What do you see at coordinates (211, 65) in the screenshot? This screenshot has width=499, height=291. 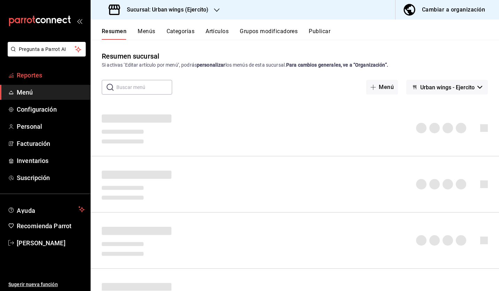 I see `strong: personalizar` at bounding box center [211, 65].